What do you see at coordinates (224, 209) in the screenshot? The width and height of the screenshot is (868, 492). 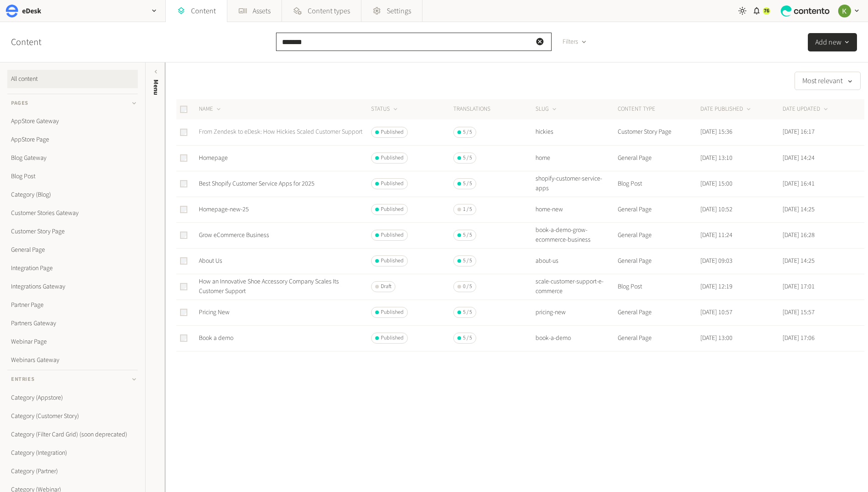 I see `a: Homepage-new-25` at bounding box center [224, 209].